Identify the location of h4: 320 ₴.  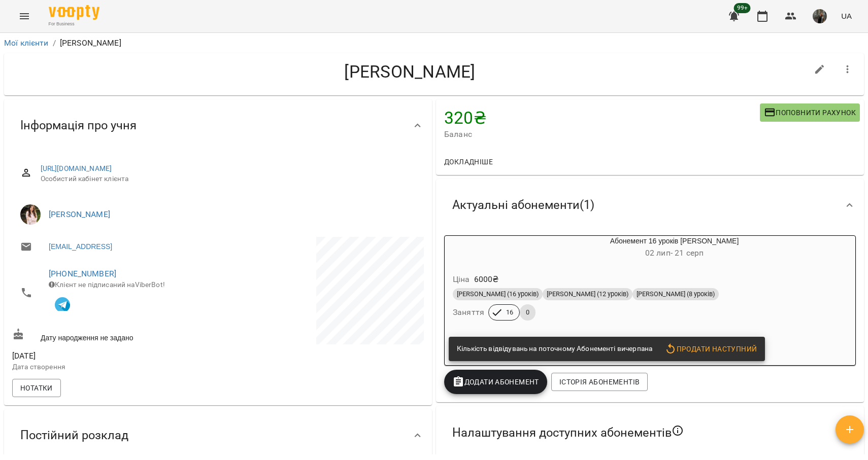
(602, 118).